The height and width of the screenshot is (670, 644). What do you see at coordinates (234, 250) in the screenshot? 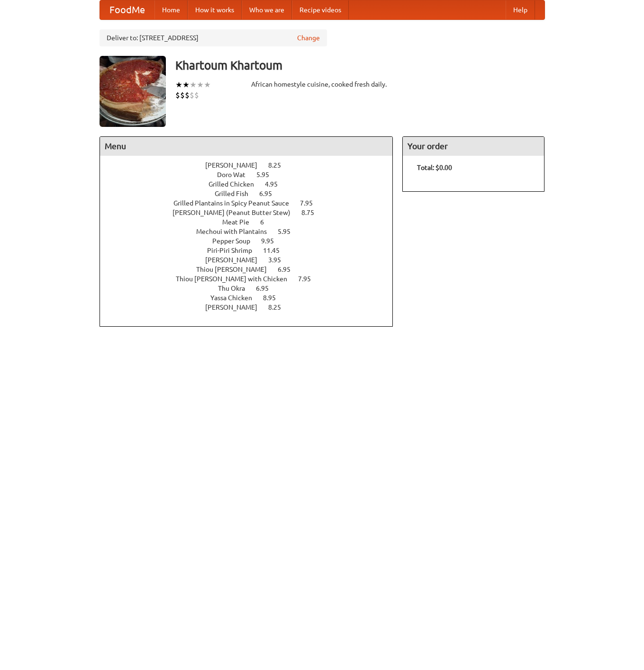
I see `span: Piri-Piri Shrimp` at bounding box center [234, 250].